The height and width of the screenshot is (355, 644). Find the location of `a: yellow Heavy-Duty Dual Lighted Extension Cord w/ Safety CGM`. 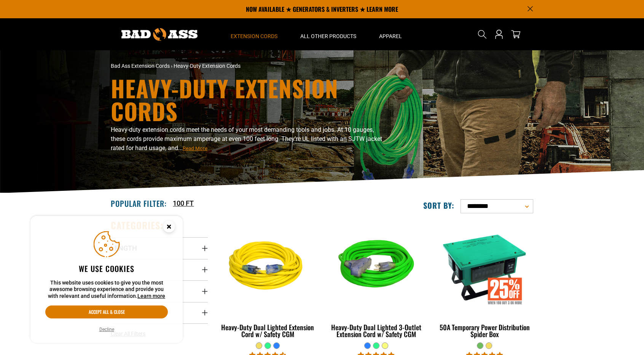

a: yellow Heavy-Duty Dual Lighted Extension Cord w/ Safety CGM is located at coordinates (267, 281).